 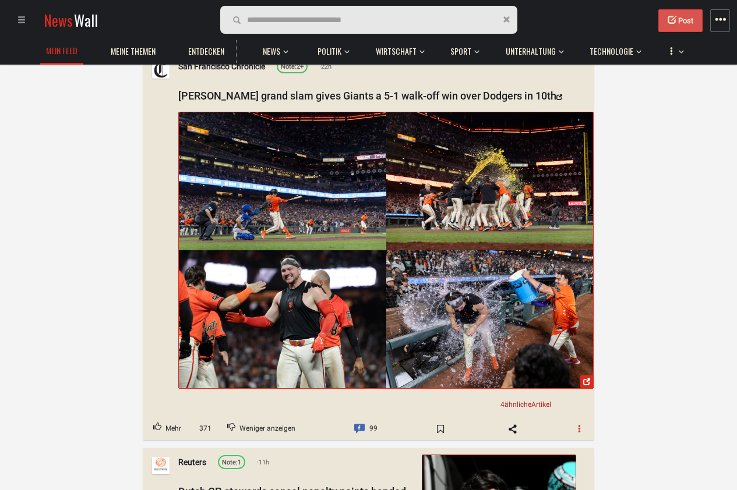 I want to click on button: Wirtschaft, so click(x=397, y=49).